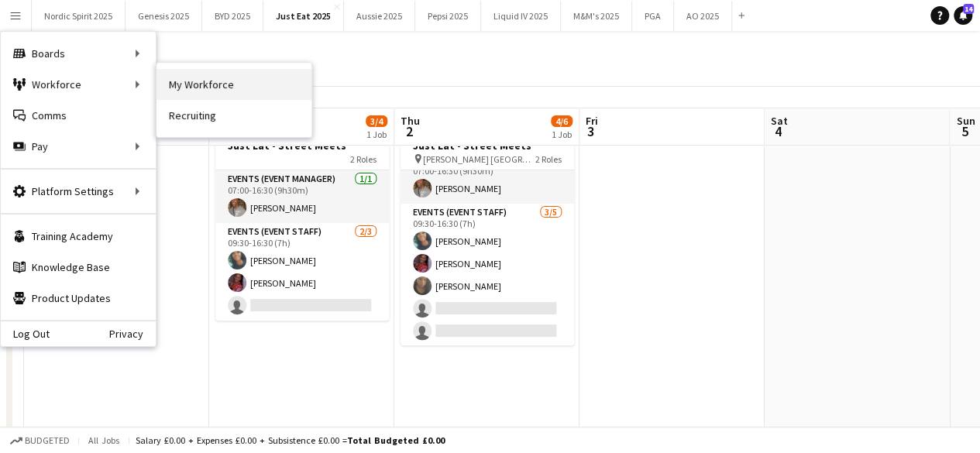 The width and height of the screenshot is (980, 453). Describe the element at coordinates (302, 219) in the screenshot. I see `div: 07:00-16:30 (9h30m)3/4Just Eat - Street Meets2 RolesEvents (Event Manager)1/107:00-16:30 (9h30m)[...` at that location.